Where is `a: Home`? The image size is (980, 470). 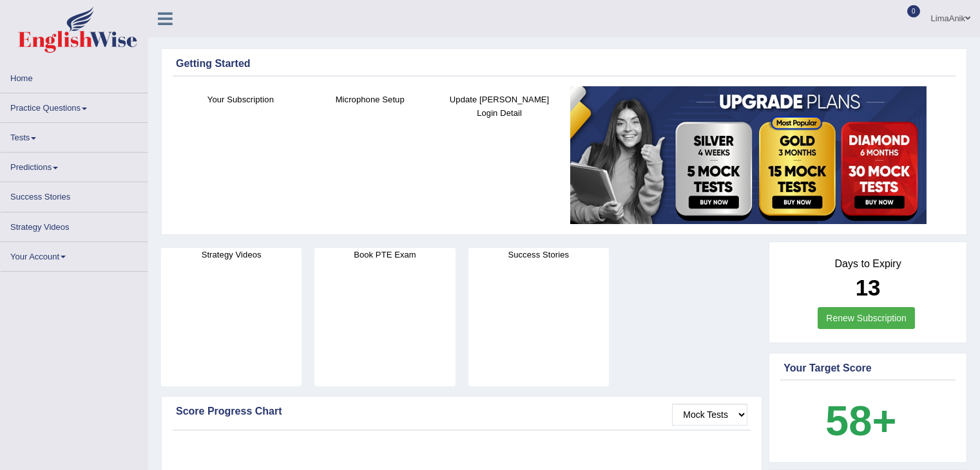
a: Home is located at coordinates (74, 76).